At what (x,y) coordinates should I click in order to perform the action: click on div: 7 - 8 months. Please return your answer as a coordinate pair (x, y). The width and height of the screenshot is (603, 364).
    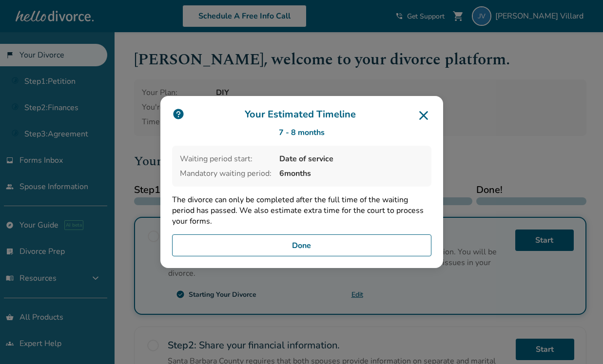
    Looking at the image, I should click on (302, 133).